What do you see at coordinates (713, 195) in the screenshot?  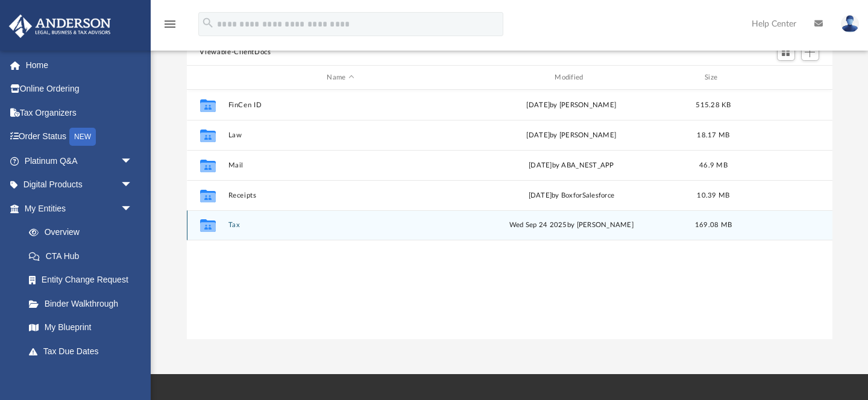 I see `span: 10.39 MB` at bounding box center [713, 195].